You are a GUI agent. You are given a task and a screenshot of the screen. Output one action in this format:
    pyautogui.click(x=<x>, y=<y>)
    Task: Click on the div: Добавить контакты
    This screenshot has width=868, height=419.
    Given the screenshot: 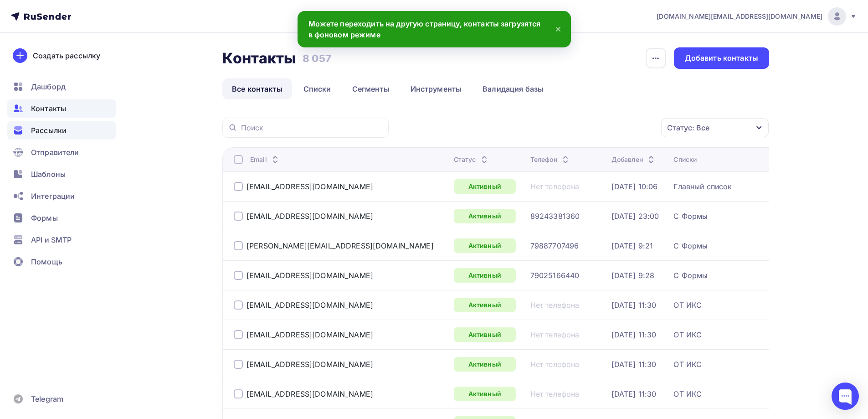 What is the action you would take?
    pyautogui.click(x=721, y=58)
    